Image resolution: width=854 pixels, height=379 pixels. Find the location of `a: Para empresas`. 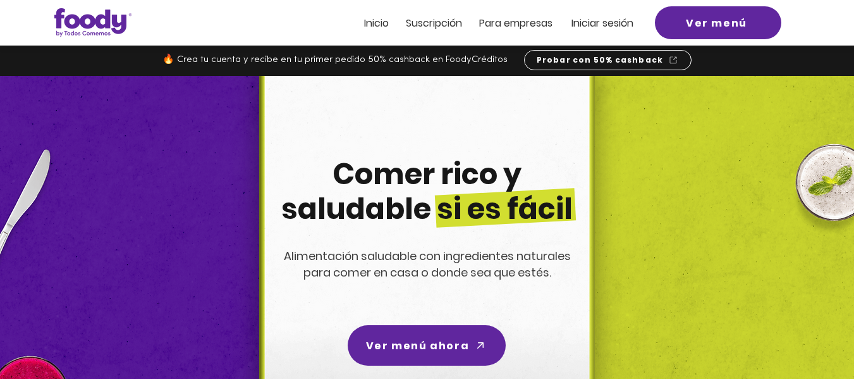

a: Para empresas is located at coordinates (516, 23).